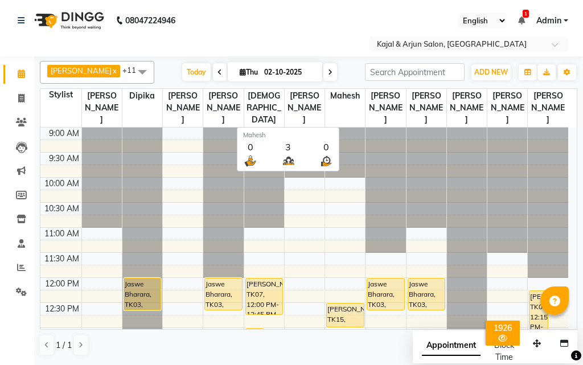  I want to click on img: wait_time.png, so click(326, 161).